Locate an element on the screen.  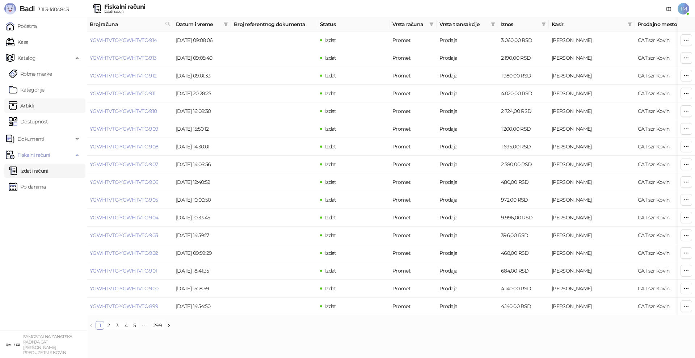
li: Sledećih 5 Strana is located at coordinates (145, 325).